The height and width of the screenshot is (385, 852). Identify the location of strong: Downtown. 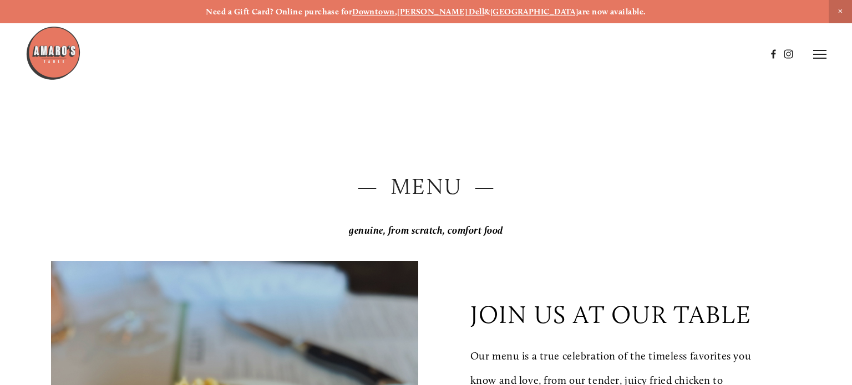
(373, 12).